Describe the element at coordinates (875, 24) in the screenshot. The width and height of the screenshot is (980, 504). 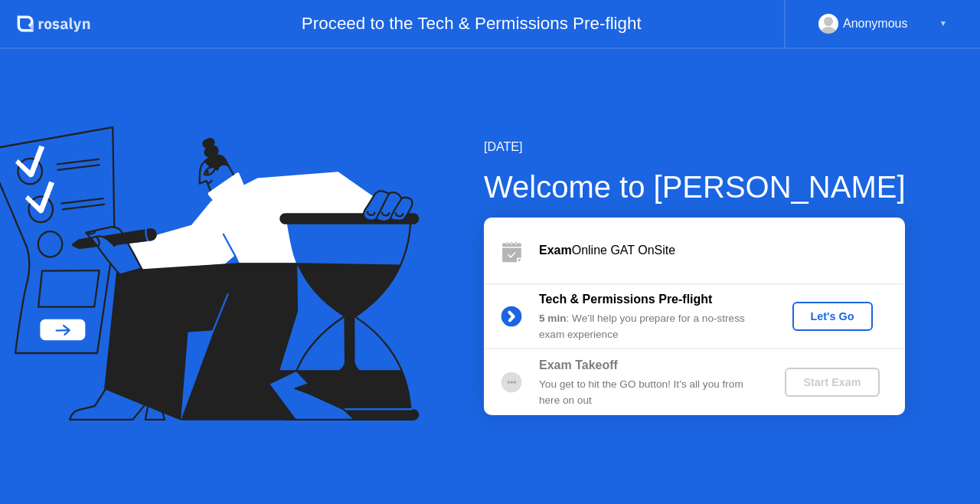
I see `div: Anonymous` at that location.